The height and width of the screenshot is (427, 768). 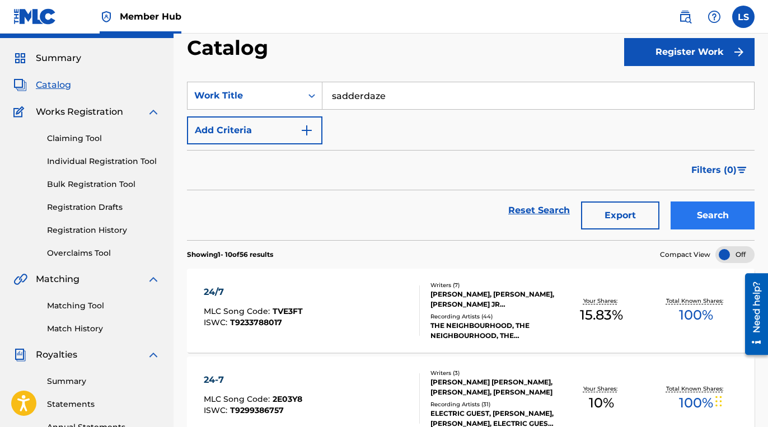 What do you see at coordinates (601, 315) in the screenshot?
I see `span: 15.83 %` at bounding box center [601, 315].